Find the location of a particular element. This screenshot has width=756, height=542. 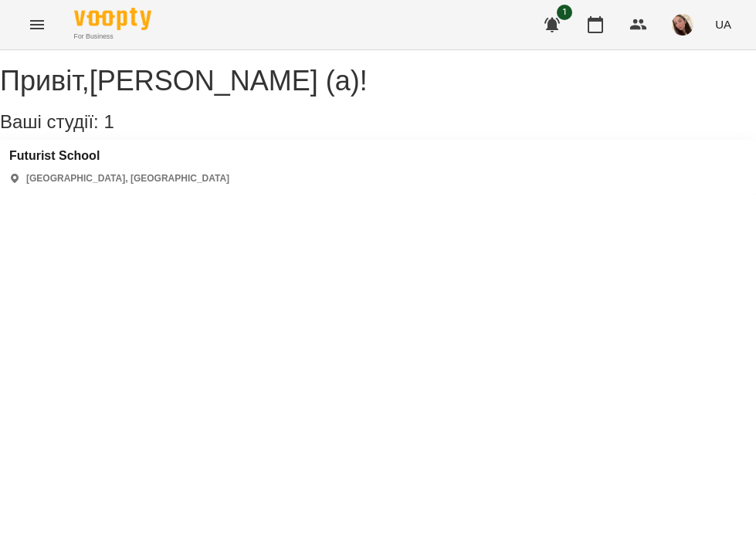

button: UA is located at coordinates (723, 24).